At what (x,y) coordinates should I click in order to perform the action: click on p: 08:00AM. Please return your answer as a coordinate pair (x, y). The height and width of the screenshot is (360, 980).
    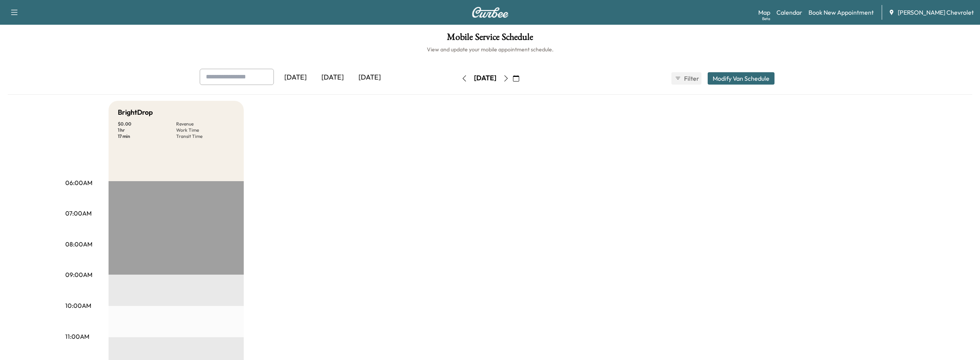
    Looking at the image, I should click on (79, 244).